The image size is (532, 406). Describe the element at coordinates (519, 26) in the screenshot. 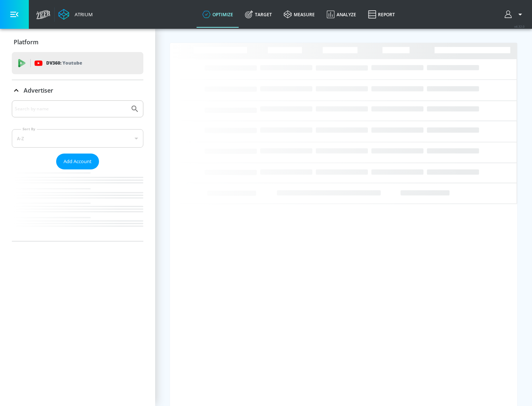

I see `span: v 4.32.0` at that location.